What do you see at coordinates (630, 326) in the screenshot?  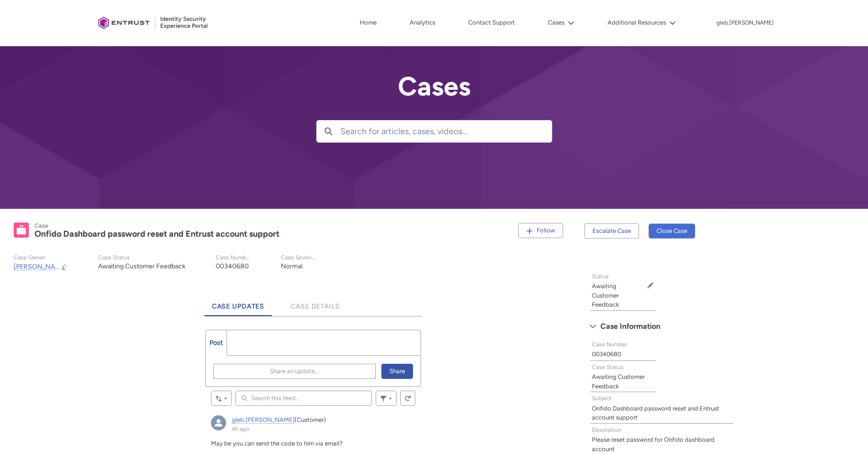 I see `span: Case Information` at bounding box center [630, 326].